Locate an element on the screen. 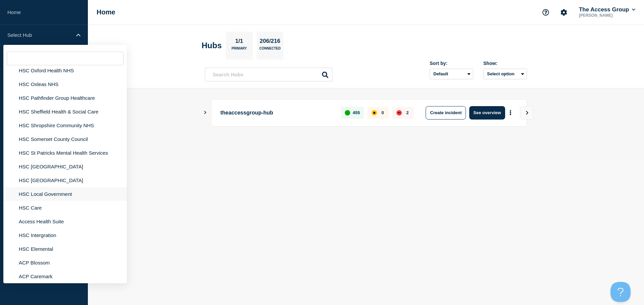 The width and height of the screenshot is (644, 305). li: HSC Care is located at coordinates (65, 207).